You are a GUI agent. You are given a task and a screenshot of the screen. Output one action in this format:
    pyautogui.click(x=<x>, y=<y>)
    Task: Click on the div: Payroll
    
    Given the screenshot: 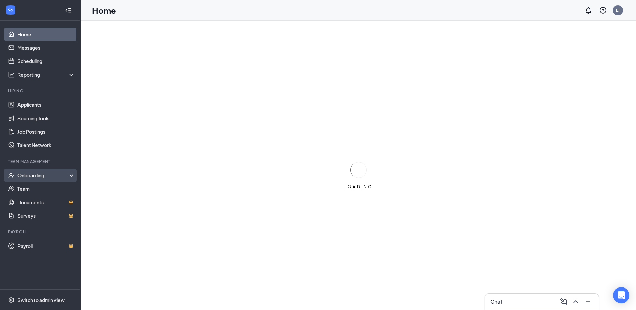 What is the action you would take?
    pyautogui.click(x=41, y=232)
    